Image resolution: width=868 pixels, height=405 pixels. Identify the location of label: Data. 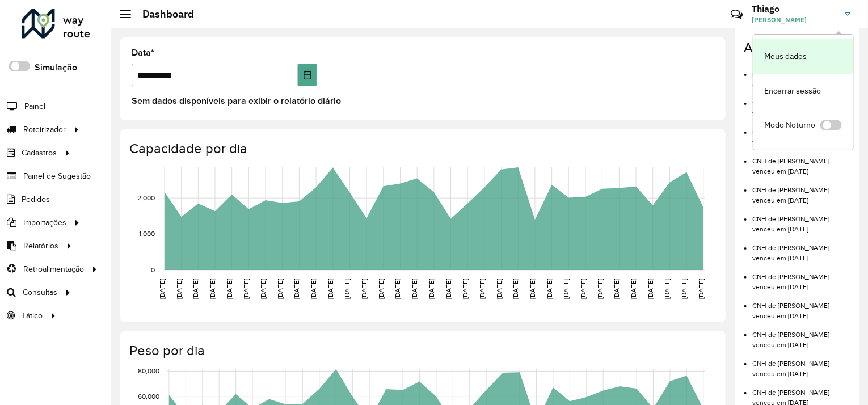
(143, 52).